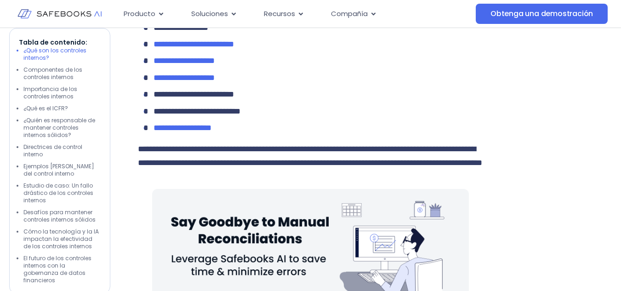 The height and width of the screenshot is (291, 621). Describe the element at coordinates (58, 193) in the screenshot. I see `font: Estudio de caso: Un fallo drástico de los controles internos` at that location.